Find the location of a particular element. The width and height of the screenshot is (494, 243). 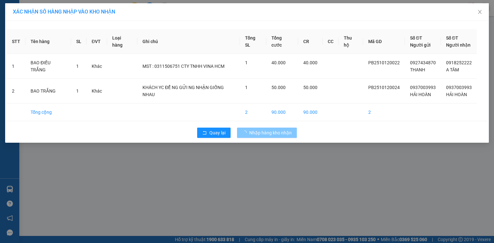

div: PHÁT is located at coordinates (25, 25).